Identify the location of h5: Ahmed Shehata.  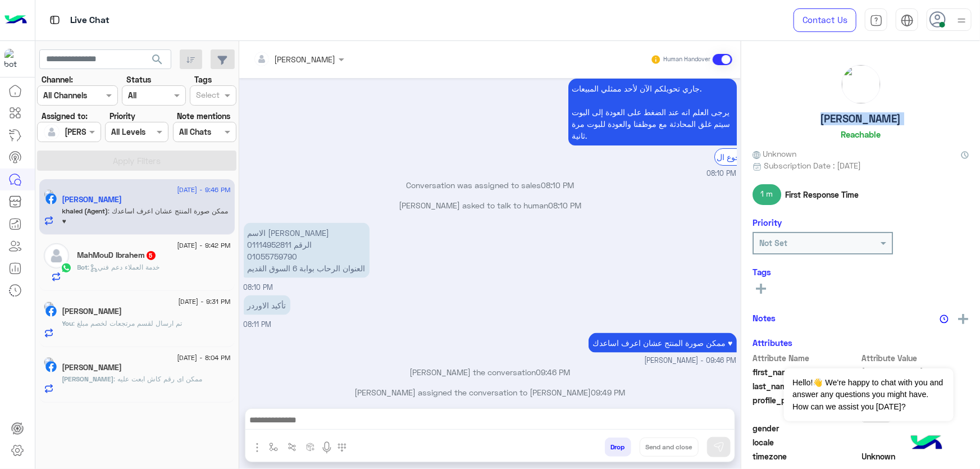
(92, 367).